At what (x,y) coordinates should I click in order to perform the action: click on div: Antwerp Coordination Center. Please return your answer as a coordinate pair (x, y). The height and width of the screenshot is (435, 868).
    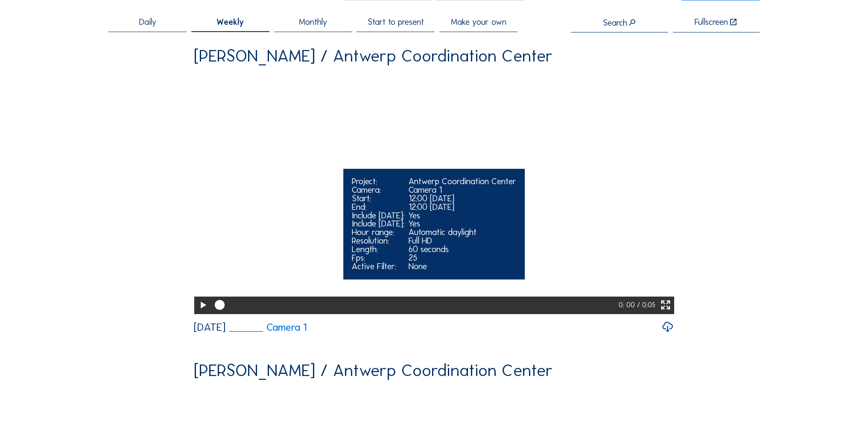
    Looking at the image, I should click on (462, 181).